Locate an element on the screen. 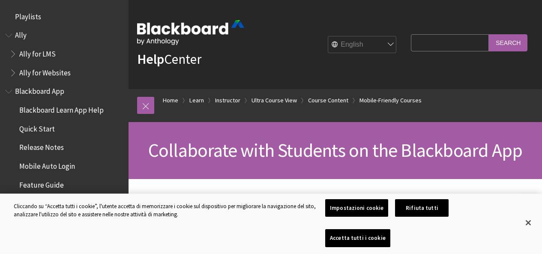  nav: Book outline for Anthology Ally Help is located at coordinates (64, 54).